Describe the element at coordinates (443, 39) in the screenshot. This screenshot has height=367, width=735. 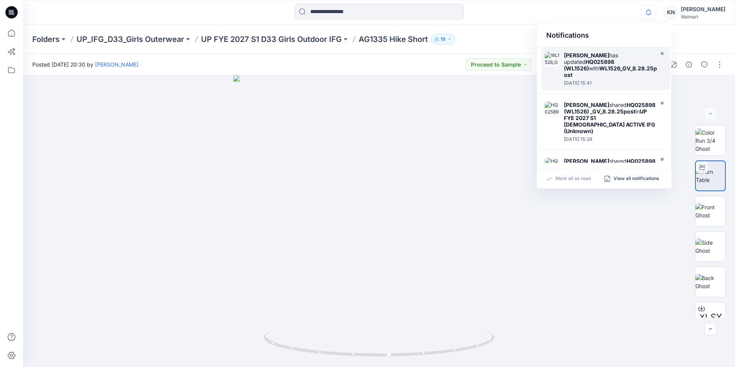
I see `p: 19` at that location.